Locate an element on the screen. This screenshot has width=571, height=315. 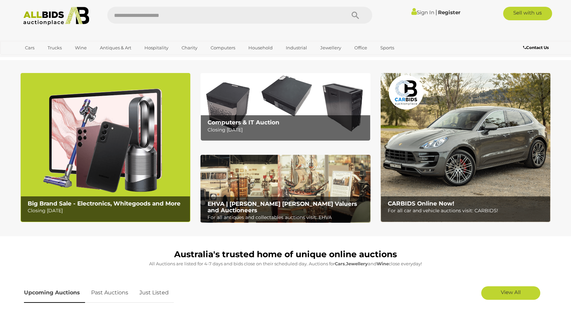
a: Upcoming Auctions is located at coordinates (54, 292).